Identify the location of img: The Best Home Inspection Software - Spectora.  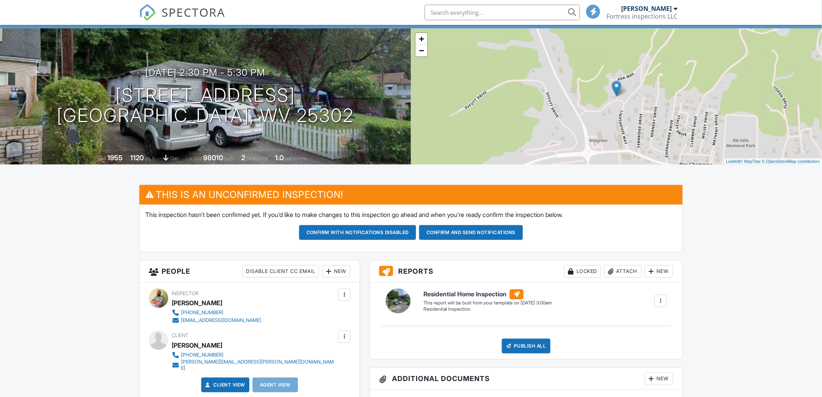
(148, 12).